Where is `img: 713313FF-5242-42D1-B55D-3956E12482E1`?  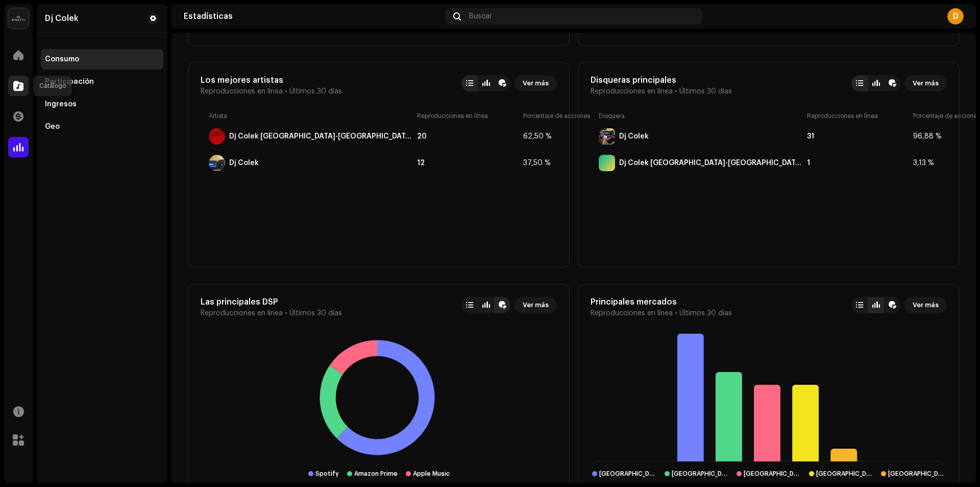
img: 713313FF-5242-42D1-B55D-3956E12482E1 is located at coordinates (217, 163).